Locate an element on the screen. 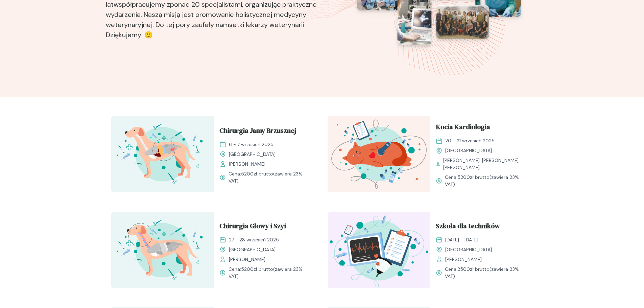 This screenshot has height=308, width=644. img: aHfXlEMqNJQqH-jZ_KociaKardio_T.svg is located at coordinates (379, 154).